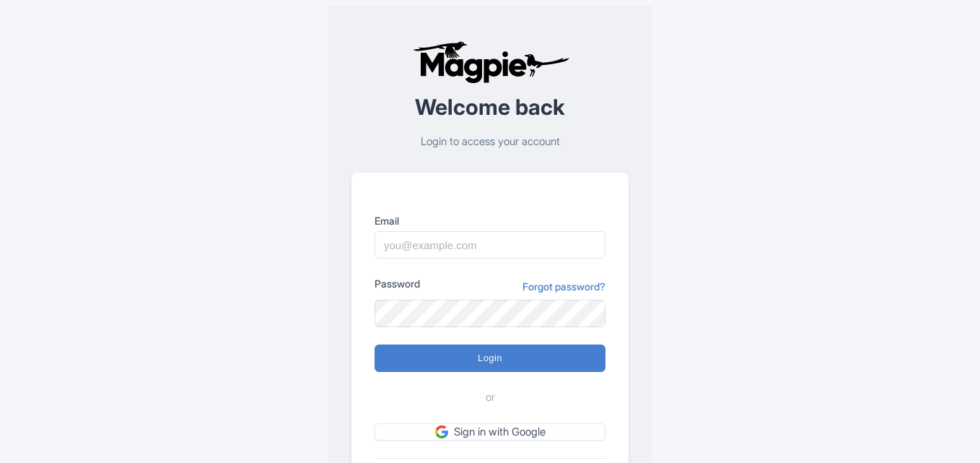 This screenshot has height=463, width=980. I want to click on p: Login to access your account, so click(490, 141).